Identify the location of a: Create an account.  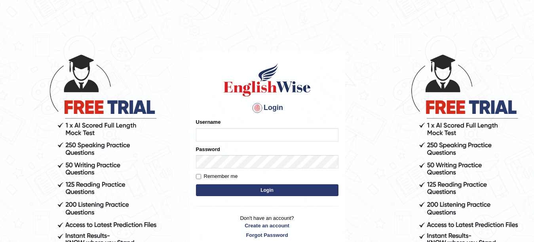
(267, 225).